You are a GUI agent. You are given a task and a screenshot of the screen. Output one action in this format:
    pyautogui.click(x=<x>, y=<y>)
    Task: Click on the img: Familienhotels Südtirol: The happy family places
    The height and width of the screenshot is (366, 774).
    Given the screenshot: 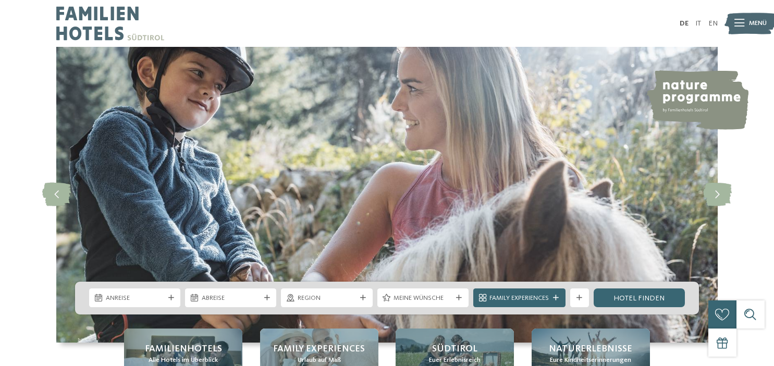 What is the action you would take?
    pyautogui.click(x=387, y=195)
    